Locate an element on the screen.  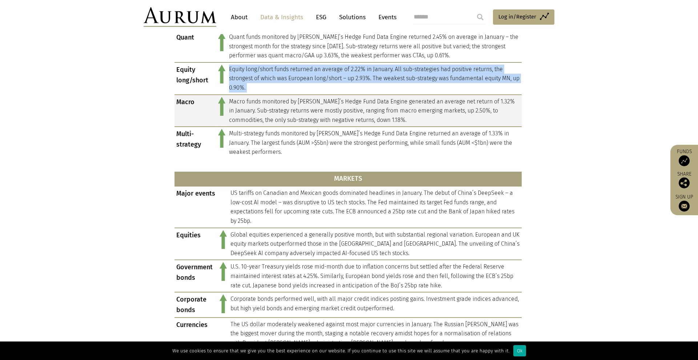
img: Sign up to our newsletter is located at coordinates (684, 206).